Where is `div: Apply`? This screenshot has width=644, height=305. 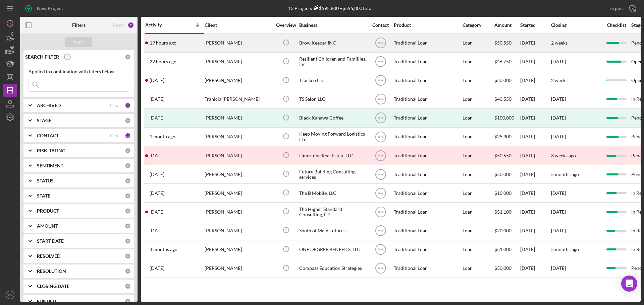 div: Apply is located at coordinates (79, 42).